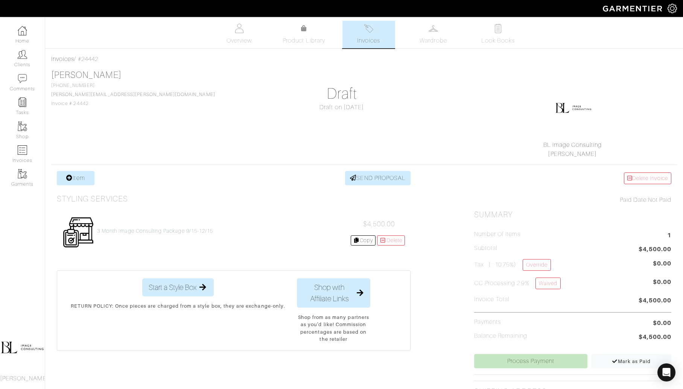 This screenshot has height=389, width=683. What do you see at coordinates (666, 372) in the screenshot?
I see `div: Open Intercom Messenger` at bounding box center [666, 372].